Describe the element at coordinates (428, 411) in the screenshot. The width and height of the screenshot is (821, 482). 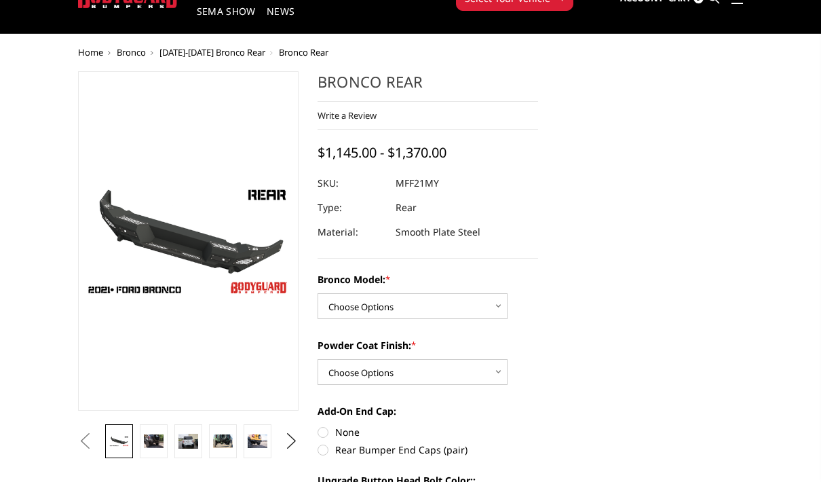
I see `label: Add-On End Cap:` at that location.